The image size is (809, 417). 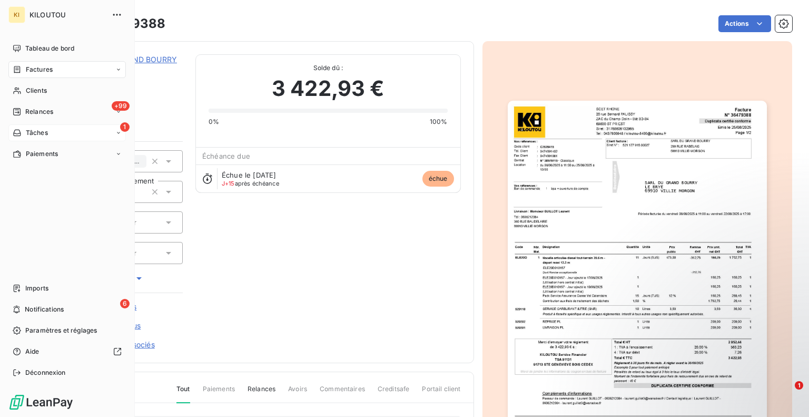 What do you see at coordinates (61, 330) in the screenshot?
I see `span: Paramètres et réglages` at bounding box center [61, 330].